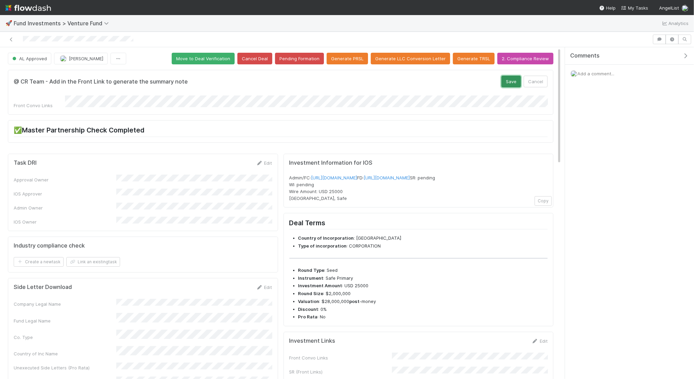 This screenshot has height=379, width=694. What do you see at coordinates (511, 81) in the screenshot?
I see `button: Save` at bounding box center [511, 81].